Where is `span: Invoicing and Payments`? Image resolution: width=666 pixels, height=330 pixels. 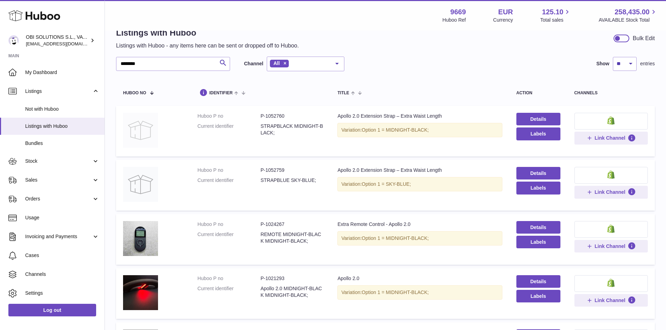 span: Invoicing and Payments is located at coordinates (58, 237).